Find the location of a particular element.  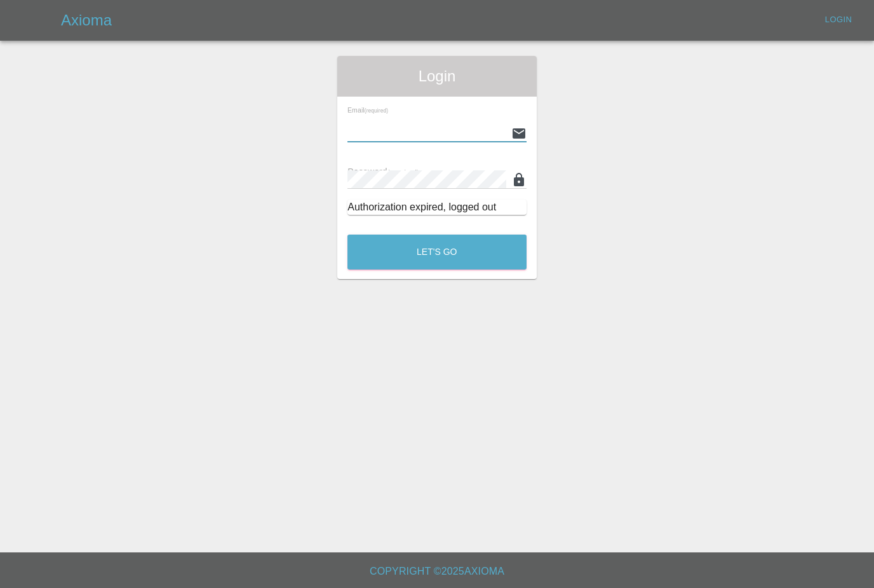

a: Login is located at coordinates (839, 20).